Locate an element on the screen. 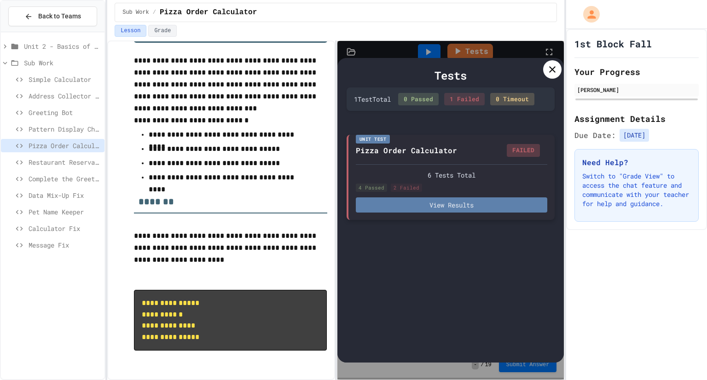 This screenshot has height=380, width=707. span: Restaurant Reservation System is located at coordinates (64, 162).